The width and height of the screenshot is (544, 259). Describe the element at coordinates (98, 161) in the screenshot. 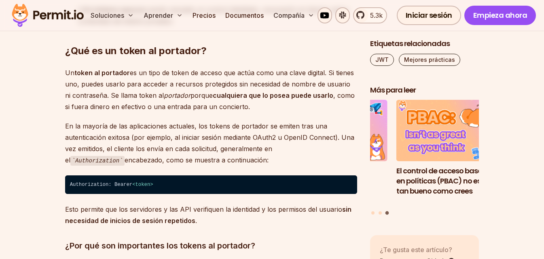

I see `code: Authorization` at that location.